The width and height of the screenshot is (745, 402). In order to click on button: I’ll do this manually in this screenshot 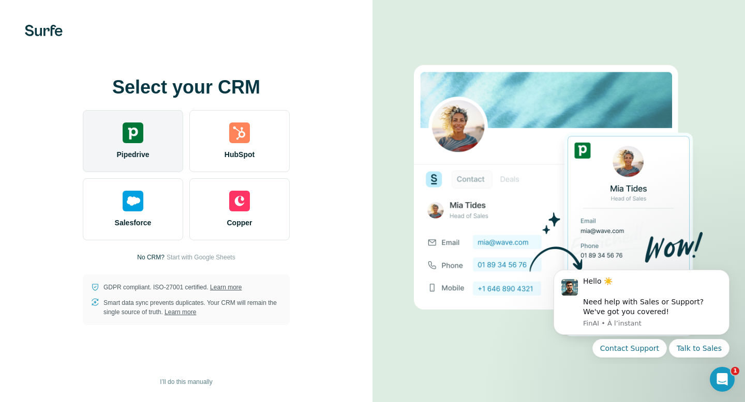, I will do `click(186, 382)`.